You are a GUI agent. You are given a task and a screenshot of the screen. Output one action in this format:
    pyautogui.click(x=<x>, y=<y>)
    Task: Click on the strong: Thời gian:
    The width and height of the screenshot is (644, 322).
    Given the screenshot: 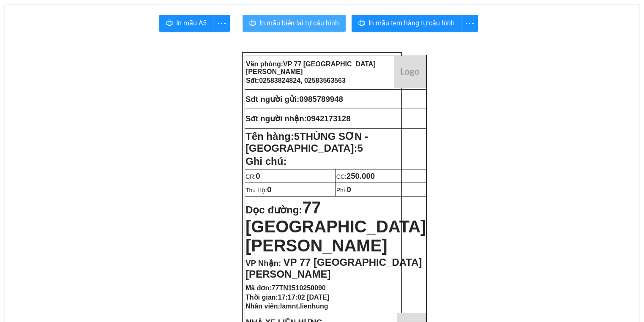 What is the action you would take?
    pyautogui.click(x=287, y=297)
    